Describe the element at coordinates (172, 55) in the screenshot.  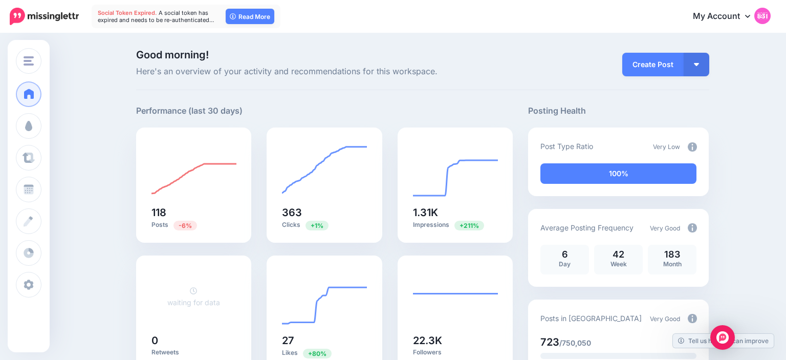
I see `span: Good morning!` at that location.